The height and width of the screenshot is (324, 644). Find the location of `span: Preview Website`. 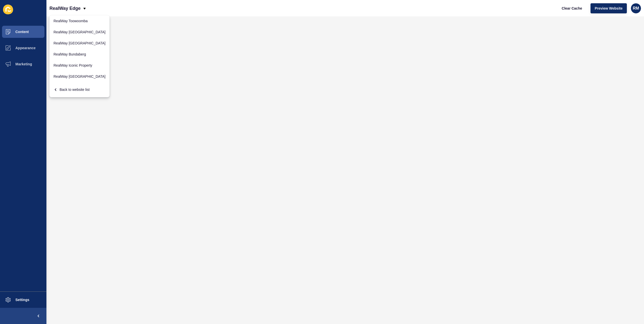

span: Preview Website is located at coordinates (609, 8).